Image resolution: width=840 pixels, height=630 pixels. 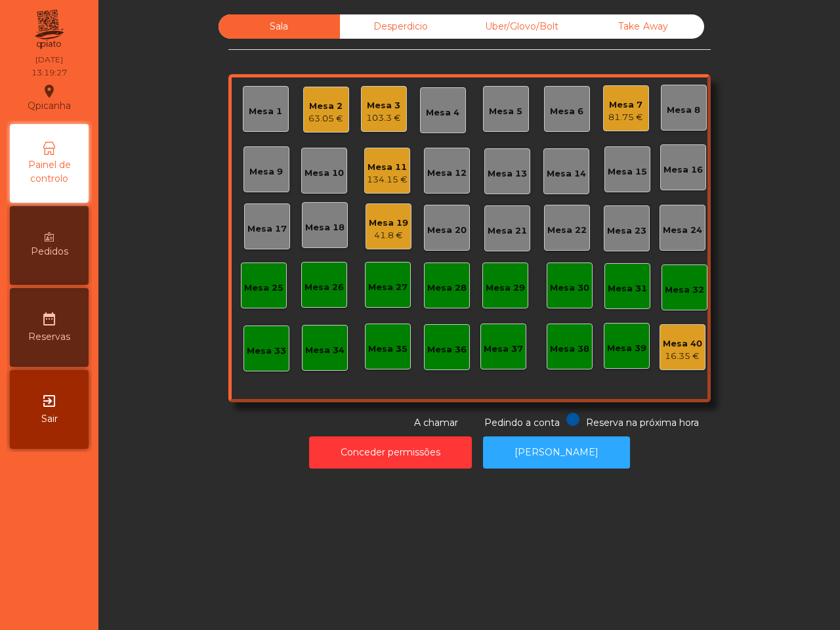 What do you see at coordinates (626, 105) in the screenshot?
I see `div: Mesa 7` at bounding box center [626, 105].